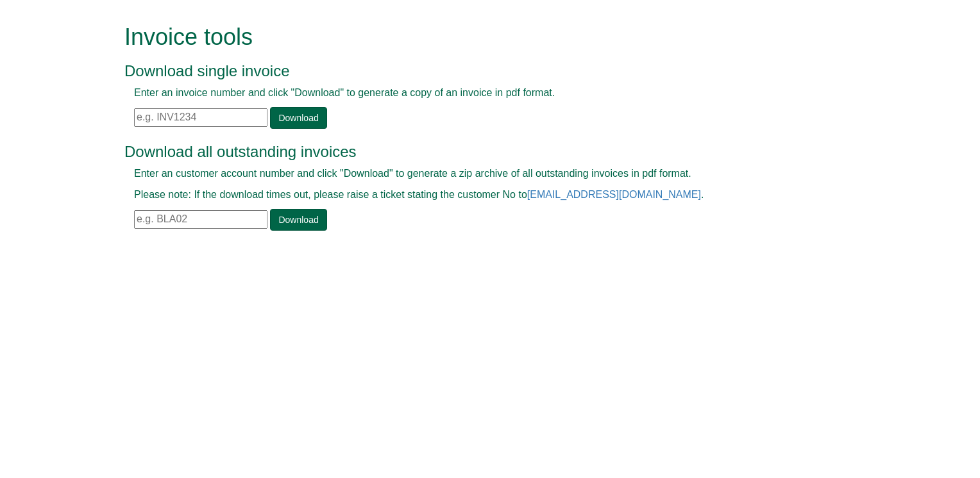 The width and height of the screenshot is (980, 478). I want to click on input: e.g. INV1234, so click(201, 118).